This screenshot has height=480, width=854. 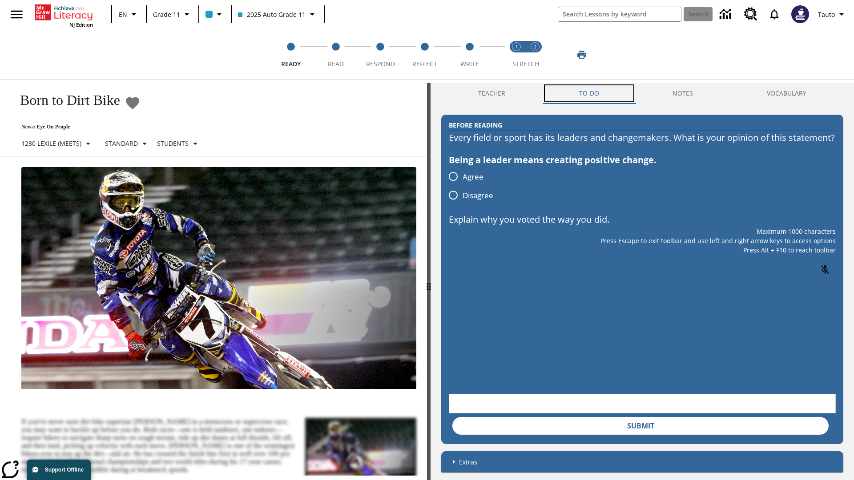 What do you see at coordinates (127, 144) in the screenshot?
I see `button: Scaffolds, Standard` at bounding box center [127, 144].